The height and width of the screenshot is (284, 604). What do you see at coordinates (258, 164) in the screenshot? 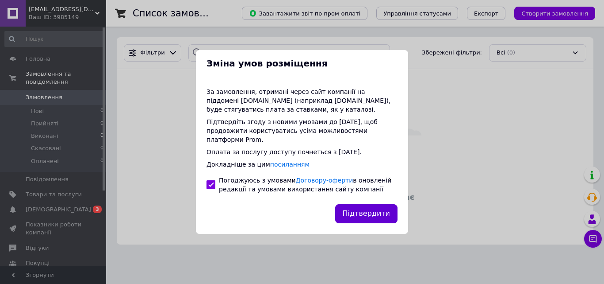
I see `span: Докладніше за цим` at bounding box center [258, 164].